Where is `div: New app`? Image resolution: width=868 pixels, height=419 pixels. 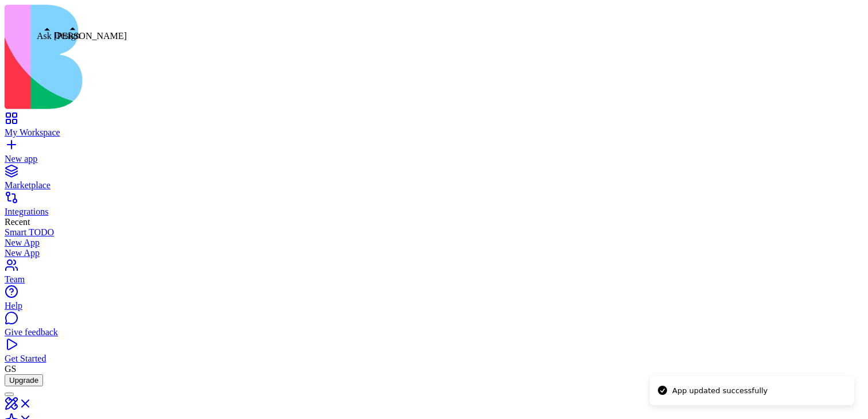
div: New app is located at coordinates (434, 159).